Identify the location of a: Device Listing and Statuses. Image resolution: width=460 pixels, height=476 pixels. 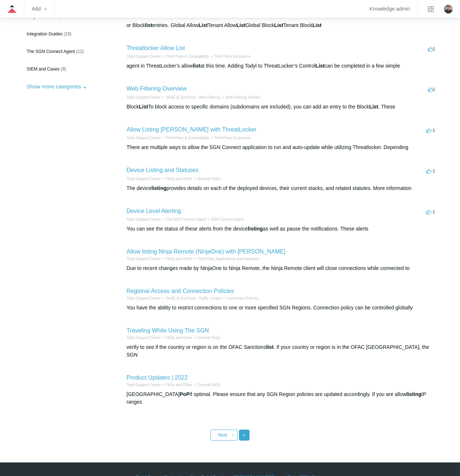
(162, 170).